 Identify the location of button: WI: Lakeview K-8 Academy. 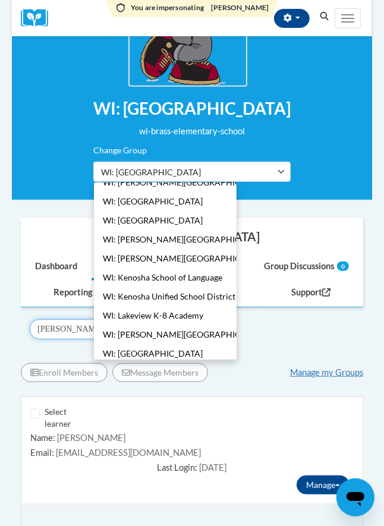
(165, 316).